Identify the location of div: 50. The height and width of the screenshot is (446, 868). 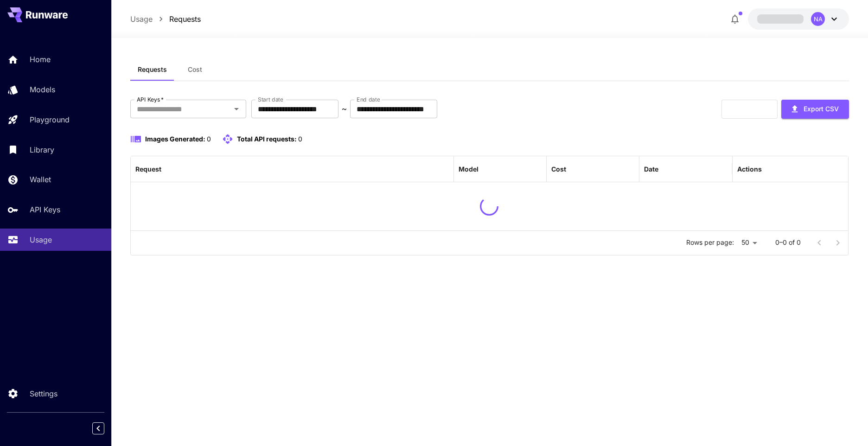
(749, 242).